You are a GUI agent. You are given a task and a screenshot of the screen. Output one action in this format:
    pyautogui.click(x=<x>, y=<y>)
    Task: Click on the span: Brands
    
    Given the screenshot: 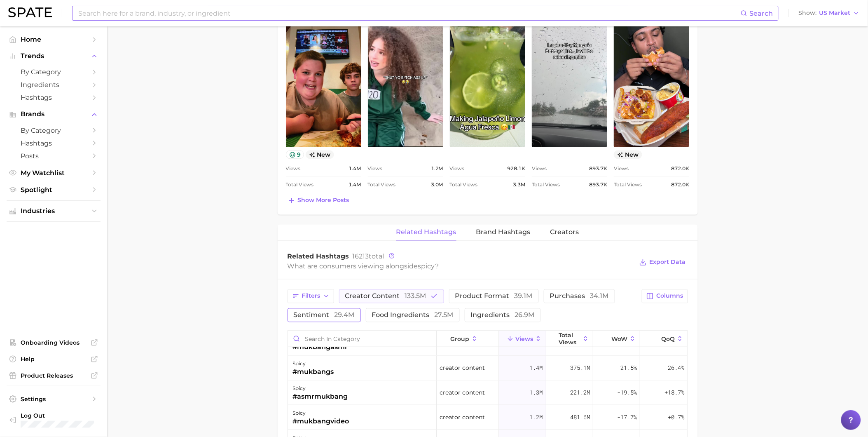 What is the action you would take?
    pyautogui.click(x=54, y=114)
    